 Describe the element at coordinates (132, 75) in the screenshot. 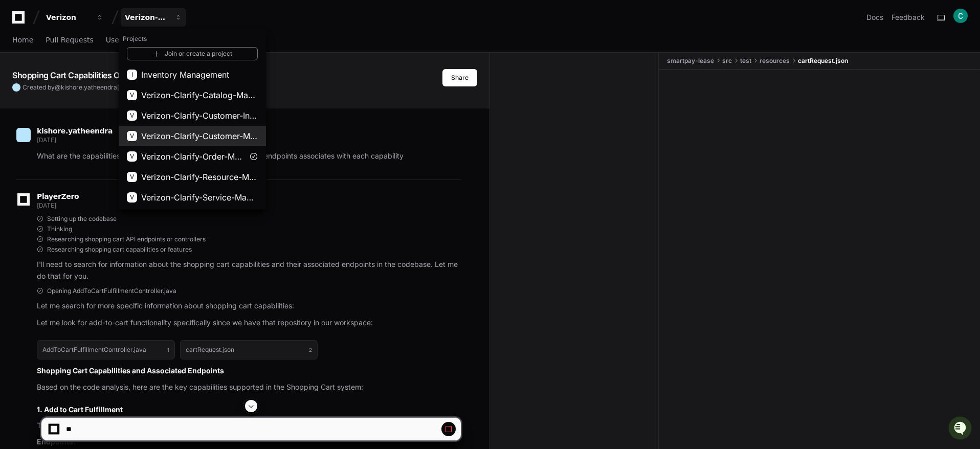

I see `div: I` at that location.